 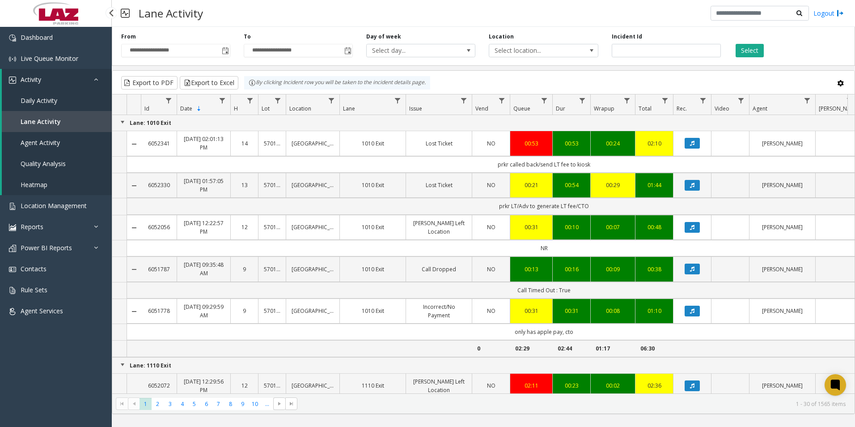 What do you see at coordinates (491, 348) in the screenshot?
I see `td: 0` at bounding box center [491, 348].